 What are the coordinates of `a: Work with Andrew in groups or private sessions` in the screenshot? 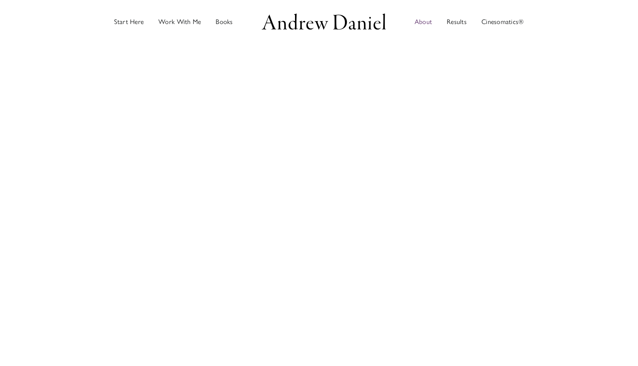 It's located at (179, 22).